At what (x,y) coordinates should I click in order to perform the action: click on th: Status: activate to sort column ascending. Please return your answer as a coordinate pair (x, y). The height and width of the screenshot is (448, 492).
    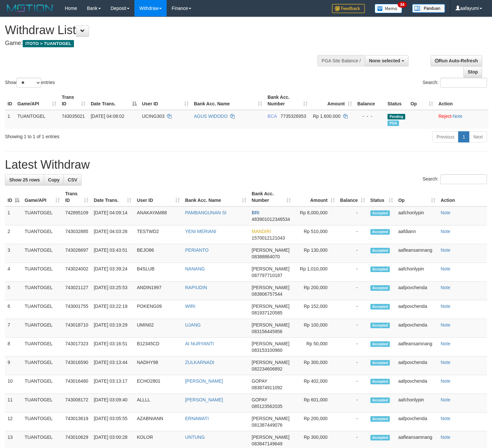
    Looking at the image, I should click on (381, 197).